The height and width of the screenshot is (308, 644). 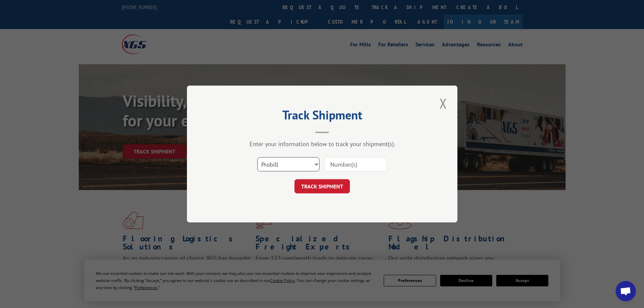 I want to click on input: Number(s), so click(x=356, y=164).